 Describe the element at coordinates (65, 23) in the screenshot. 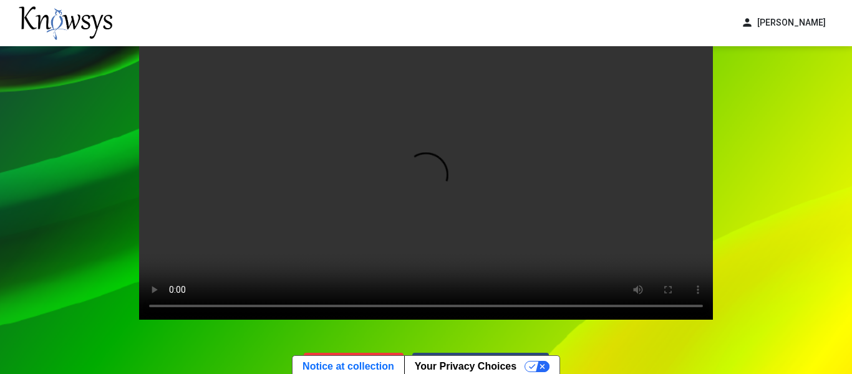

I see `img: knowsys-logo.png` at that location.